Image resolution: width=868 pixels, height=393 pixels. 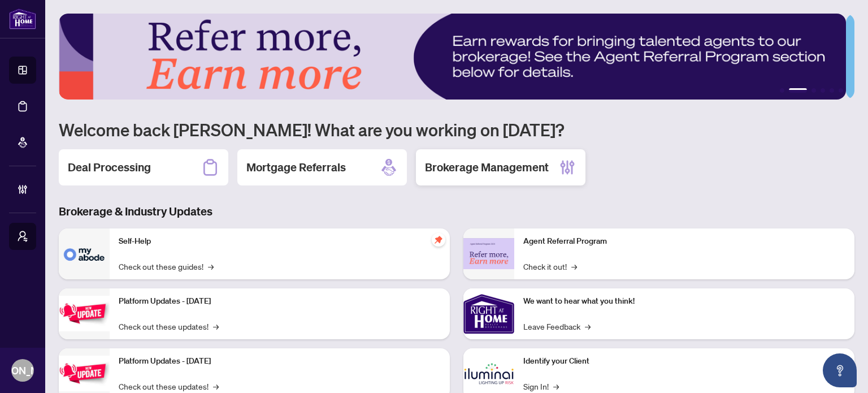 What do you see at coordinates (684, 301) in the screenshot?
I see `p: We want to hear what you think!` at bounding box center [684, 301].